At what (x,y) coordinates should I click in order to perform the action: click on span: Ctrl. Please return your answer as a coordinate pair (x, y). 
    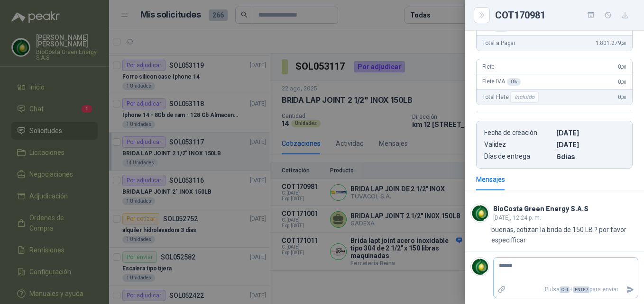
    Looking at the image, I should click on (564, 290).